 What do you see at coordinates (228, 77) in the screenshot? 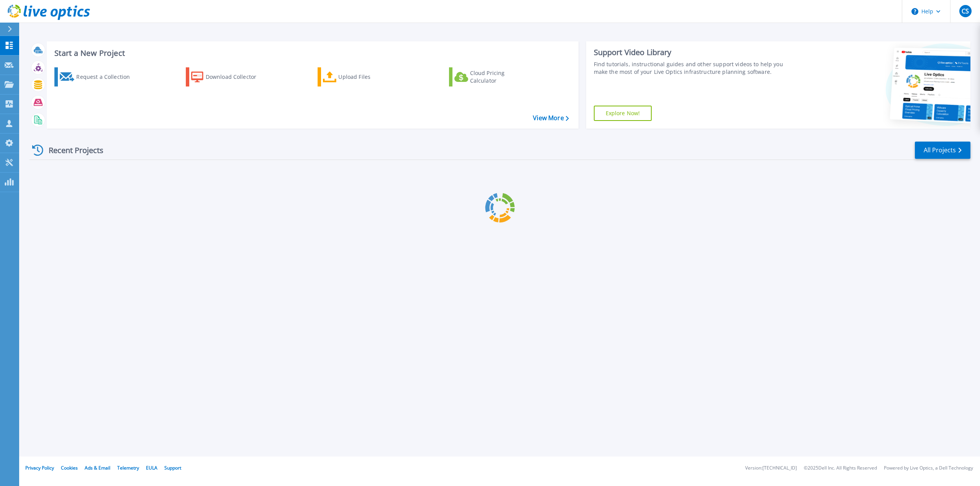
I see `a: Download Collector` at bounding box center [228, 77].